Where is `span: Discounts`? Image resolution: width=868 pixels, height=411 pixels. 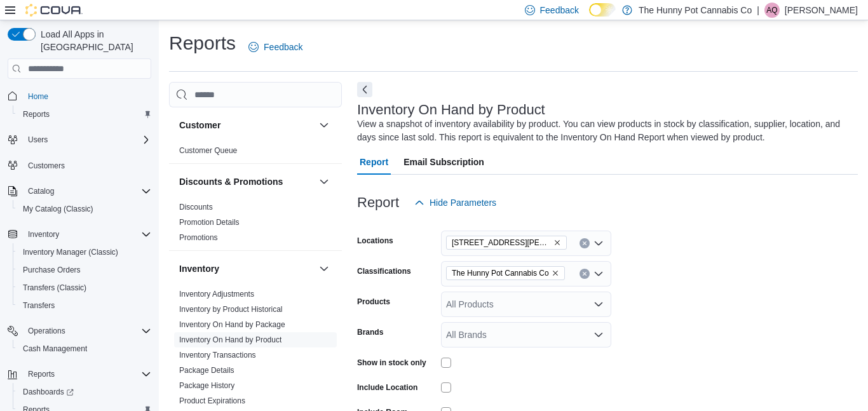 span: Discounts is located at coordinates (196, 207).